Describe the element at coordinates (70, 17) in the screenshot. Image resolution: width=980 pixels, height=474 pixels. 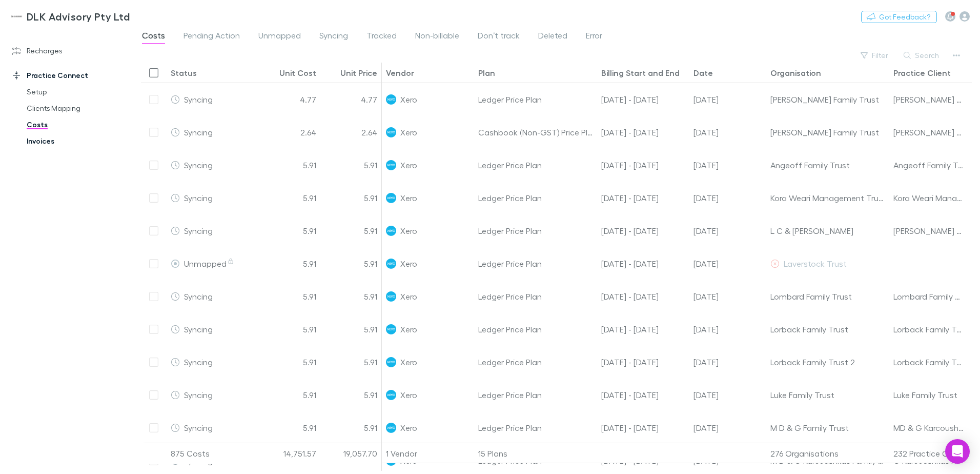
I see `a: DLK Advisory Pty Ltd` at that location.